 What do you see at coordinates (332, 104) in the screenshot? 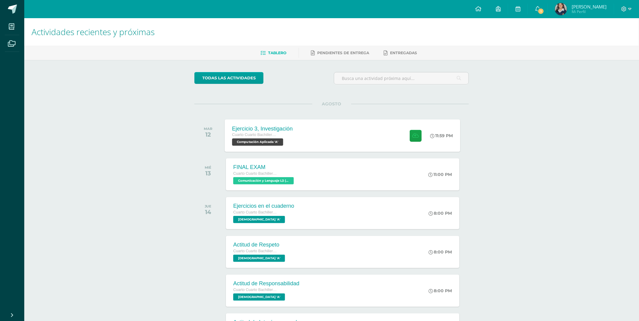
I see `span: AGOSTO` at bounding box center [332, 104].